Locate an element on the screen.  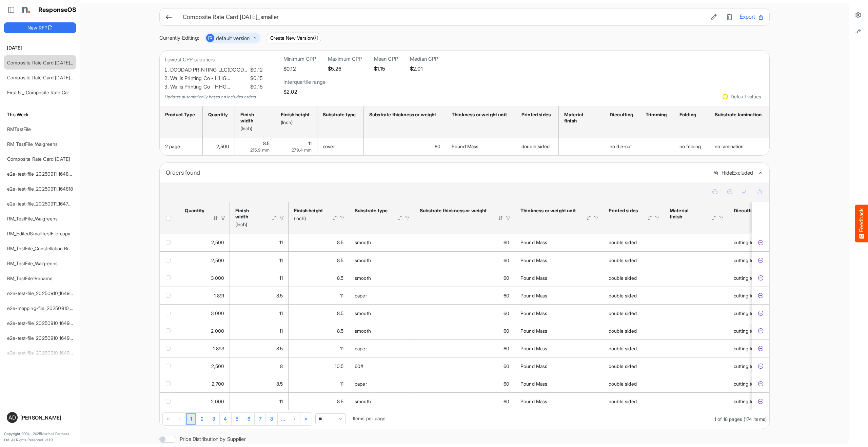
td: 2000 is template cell Column Header httpsnorthellcomontologiesmapping-rulesorderhasquantity is located at coordinates (204, 401).